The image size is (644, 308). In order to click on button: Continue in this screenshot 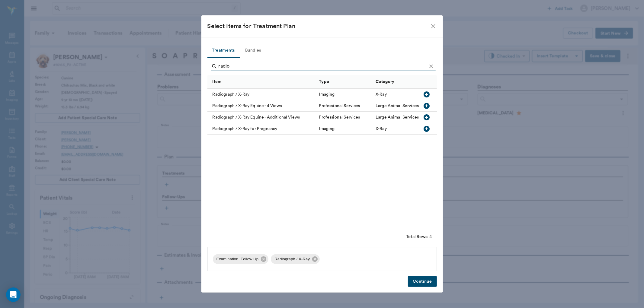, I will do `click(422, 281)`.